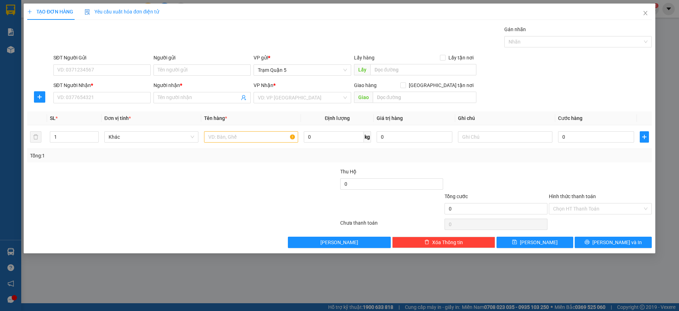  What do you see at coordinates (251, 137) in the screenshot?
I see `input: VD: Bàn, Ghế` at bounding box center [251, 137].